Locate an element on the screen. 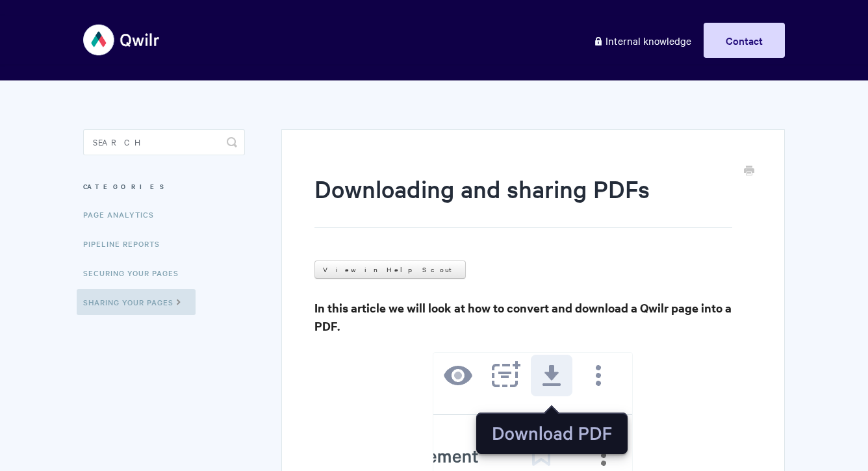 The image size is (868, 471). a: Print this Article is located at coordinates (749, 172).